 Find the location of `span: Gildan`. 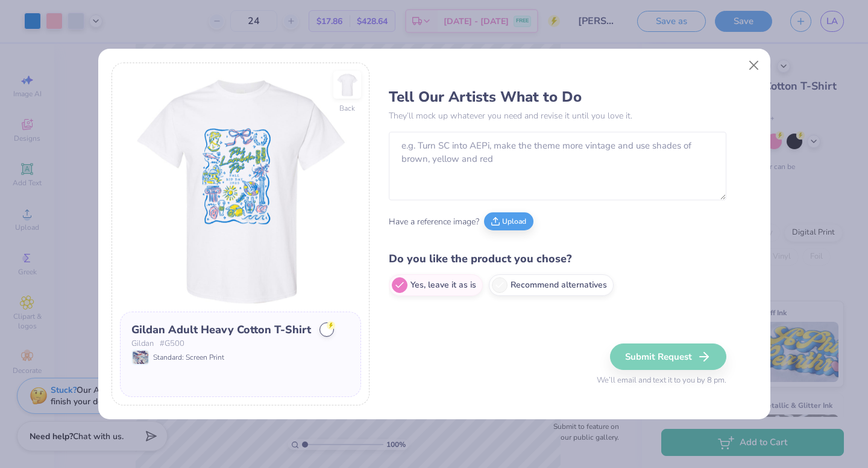

span: Gildan is located at coordinates (142, 345).